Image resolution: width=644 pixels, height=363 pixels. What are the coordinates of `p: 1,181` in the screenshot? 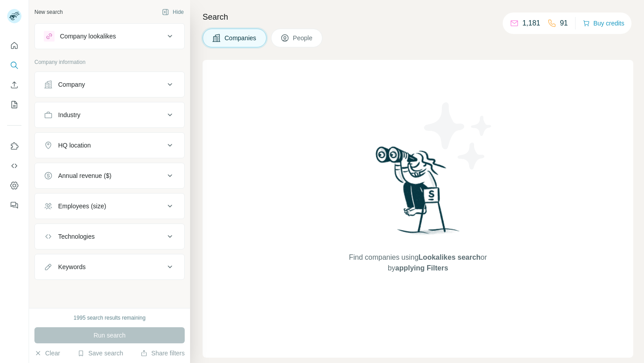 It's located at (531, 23).